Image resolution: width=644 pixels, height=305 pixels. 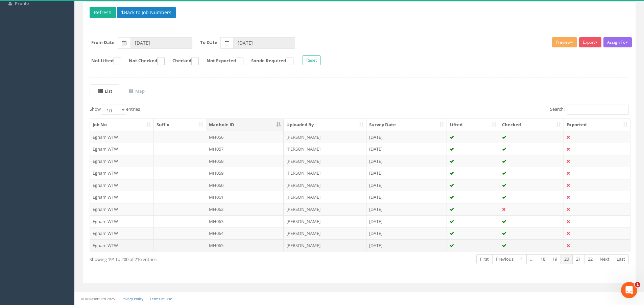 I want to click on button: Export, so click(x=590, y=42).